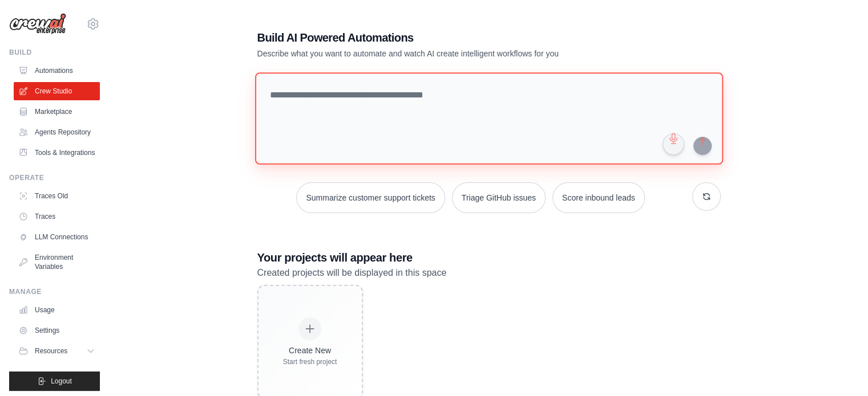  What do you see at coordinates (599, 198) in the screenshot?
I see `button: Score inbound leads` at bounding box center [599, 198].